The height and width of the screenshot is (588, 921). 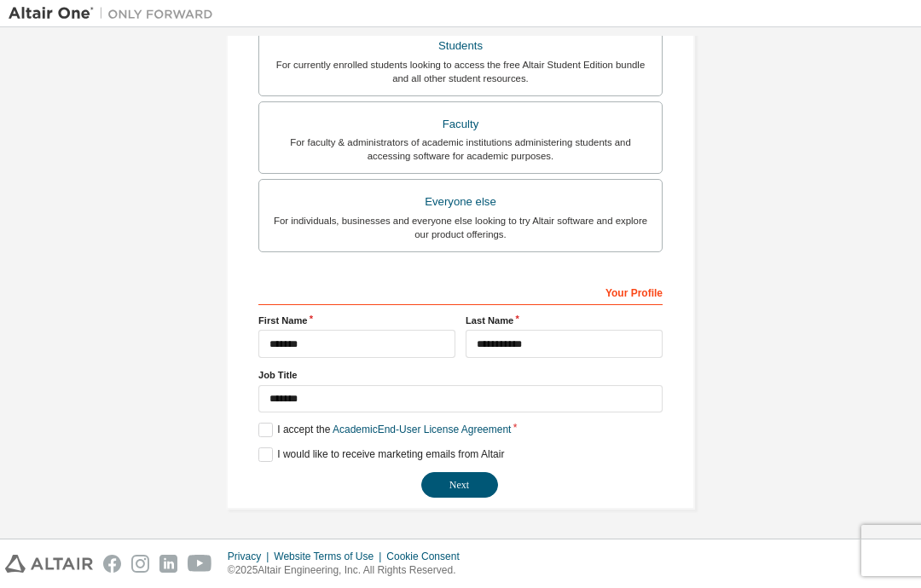 I want to click on img: Altair One, so click(x=115, y=13).